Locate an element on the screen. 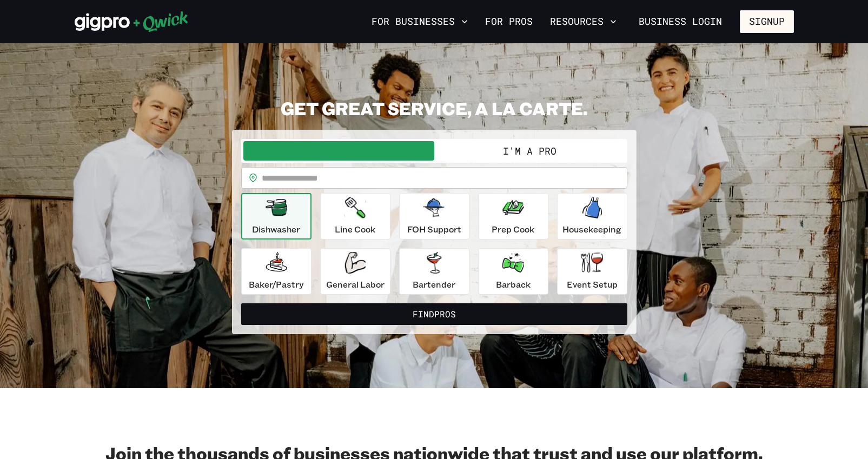 The image size is (868, 459). button: Barback is located at coordinates (513, 271).